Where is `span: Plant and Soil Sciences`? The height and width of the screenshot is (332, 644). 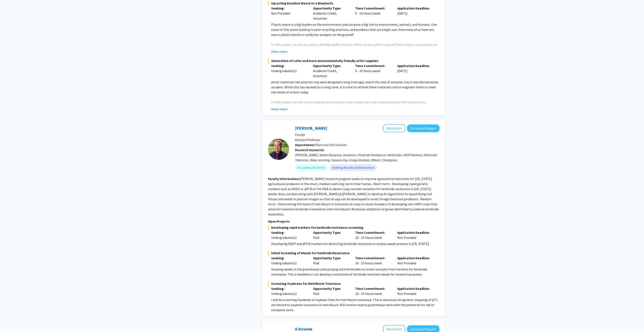 span: Plant and Soil Sciences is located at coordinates (331, 145).